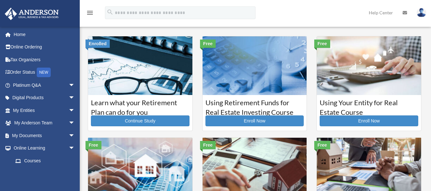 The width and height of the screenshot is (431, 191). What do you see at coordinates (98, 44) in the screenshot?
I see `div: Enrolled` at bounding box center [98, 44].